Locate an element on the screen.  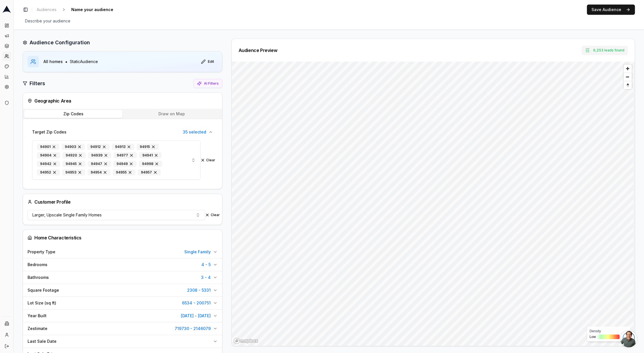
span: Zoom in is located at coordinates (627, 68).